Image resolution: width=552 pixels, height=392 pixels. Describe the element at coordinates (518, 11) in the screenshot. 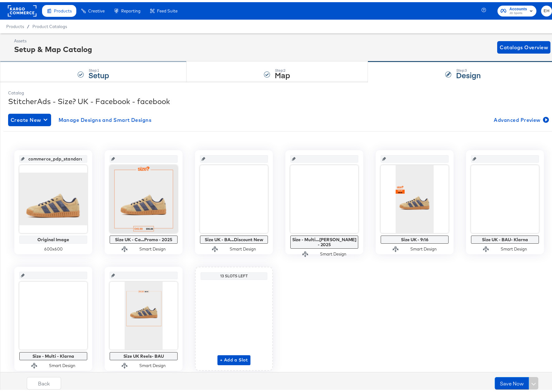

I see `span: JD Sports` at that location.